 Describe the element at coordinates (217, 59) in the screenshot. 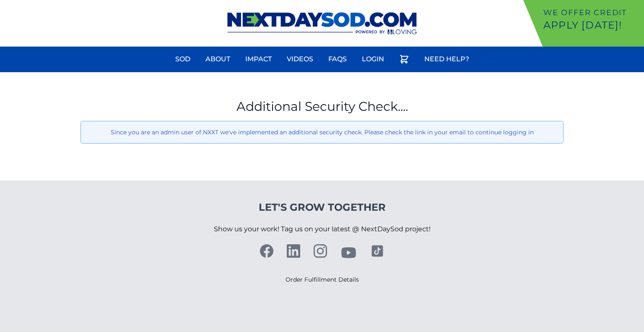

I see `a: About` at that location.